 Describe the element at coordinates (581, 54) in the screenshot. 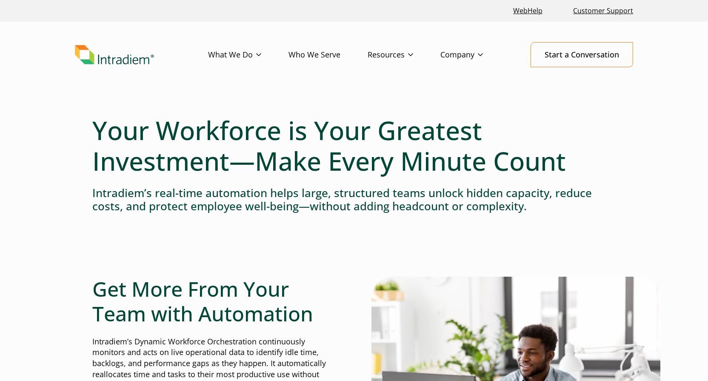

I see `a: Start a Conversation` at that location.